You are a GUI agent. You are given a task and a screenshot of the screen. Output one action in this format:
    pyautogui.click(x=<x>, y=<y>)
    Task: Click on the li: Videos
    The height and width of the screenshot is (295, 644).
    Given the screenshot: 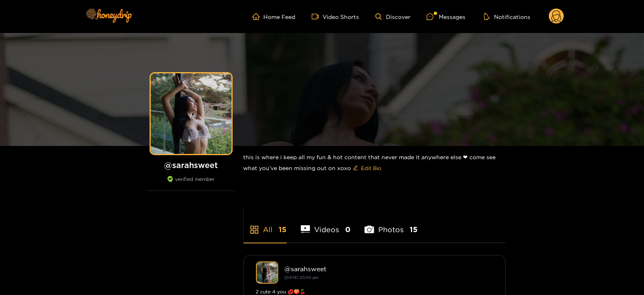 What is the action you would take?
    pyautogui.click(x=326, y=224)
    